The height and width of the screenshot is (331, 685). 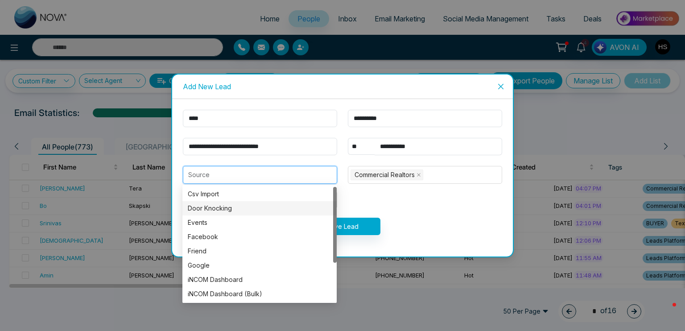 I want to click on div: Csv Import, so click(x=259, y=194).